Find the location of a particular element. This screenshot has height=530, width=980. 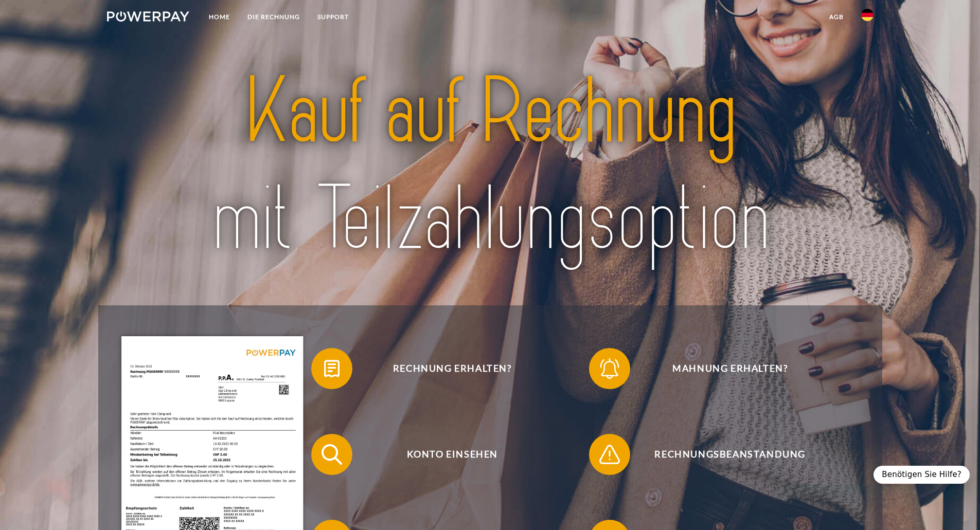

img: qb_bill.svg is located at coordinates (332, 369).